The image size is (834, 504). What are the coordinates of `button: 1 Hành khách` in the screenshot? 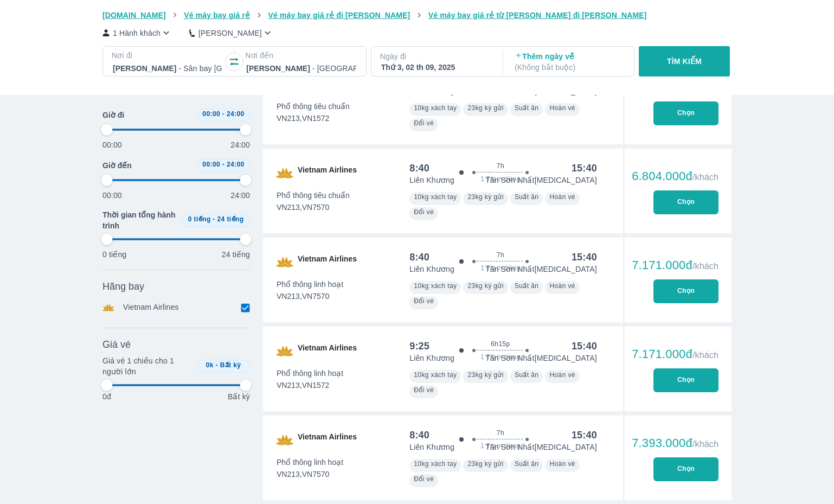 It's located at (137, 32).